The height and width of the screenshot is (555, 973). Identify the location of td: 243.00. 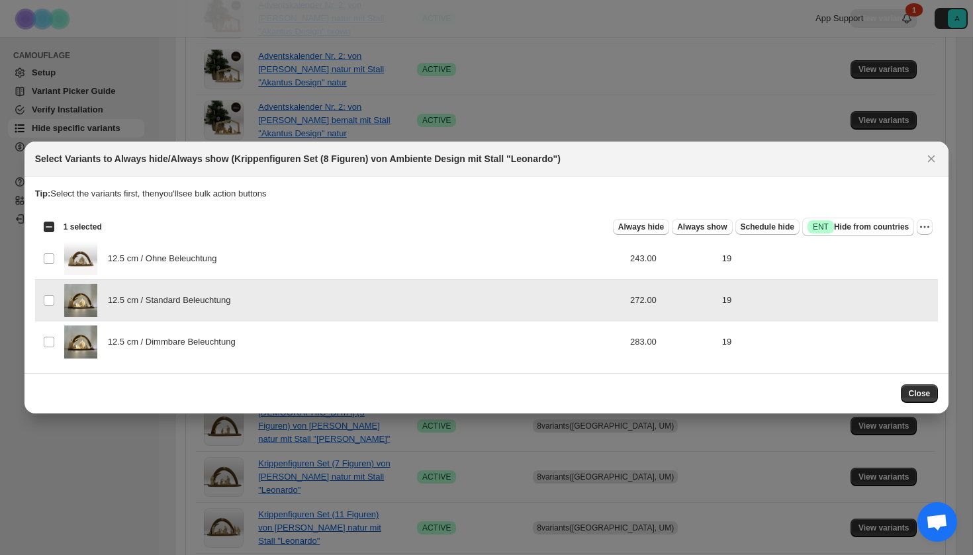
(672, 259).